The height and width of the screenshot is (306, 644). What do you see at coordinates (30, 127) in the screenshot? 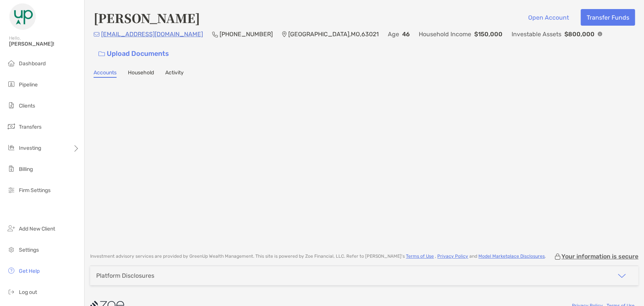
I see `span: Transfers` at bounding box center [30, 127].